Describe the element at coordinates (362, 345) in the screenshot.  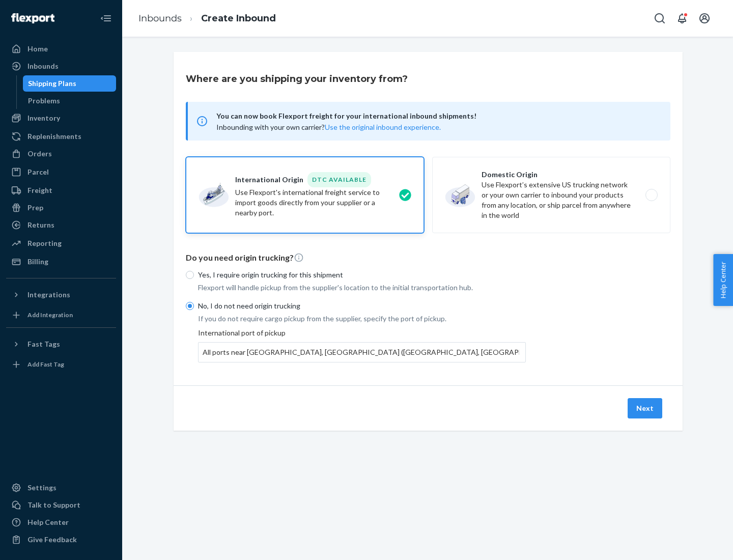
I see `div: International port of pickup` at that location.